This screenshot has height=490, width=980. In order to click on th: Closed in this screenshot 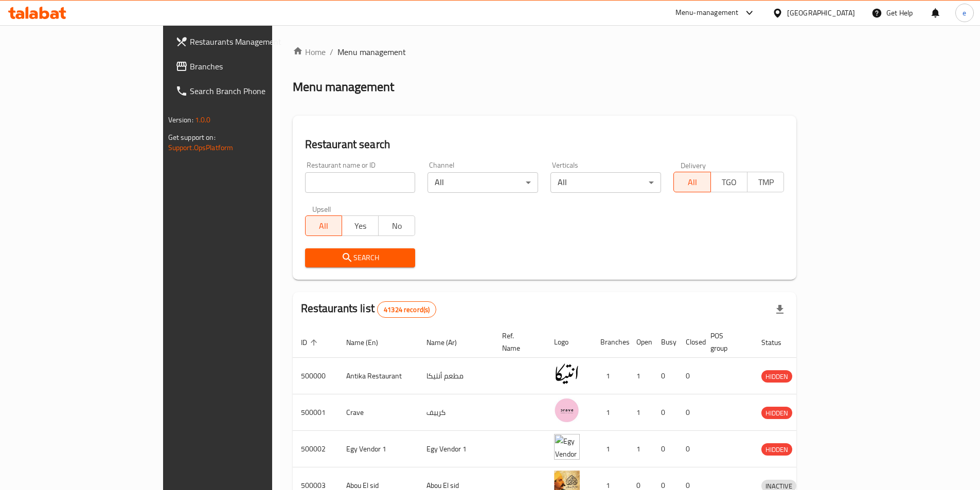, I will do `click(690, 342)`.